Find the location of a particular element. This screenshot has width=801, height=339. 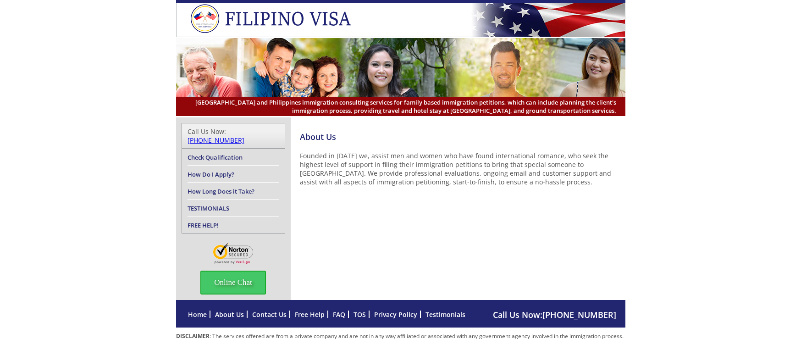

a: TOS is located at coordinates (360, 314).